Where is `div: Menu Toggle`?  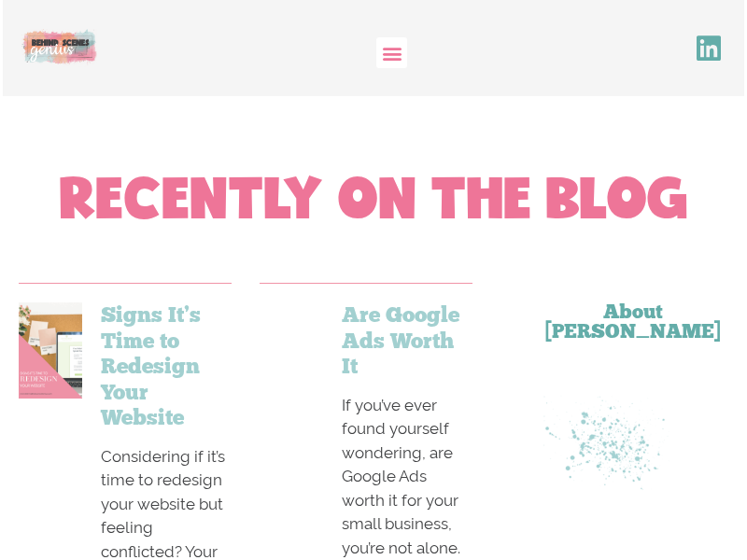
div: Menu Toggle is located at coordinates (391, 53).